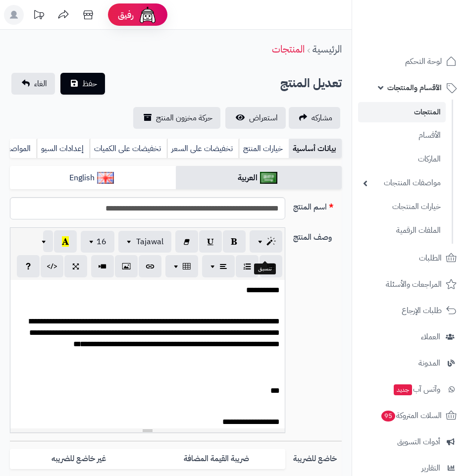  I want to click on span: رفيق, so click(126, 15).